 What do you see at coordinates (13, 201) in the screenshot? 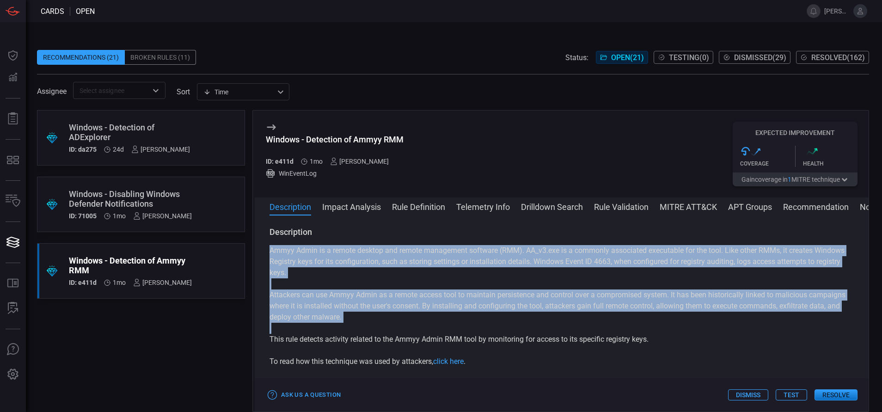
I see `button: Inventory` at bounding box center [13, 201].